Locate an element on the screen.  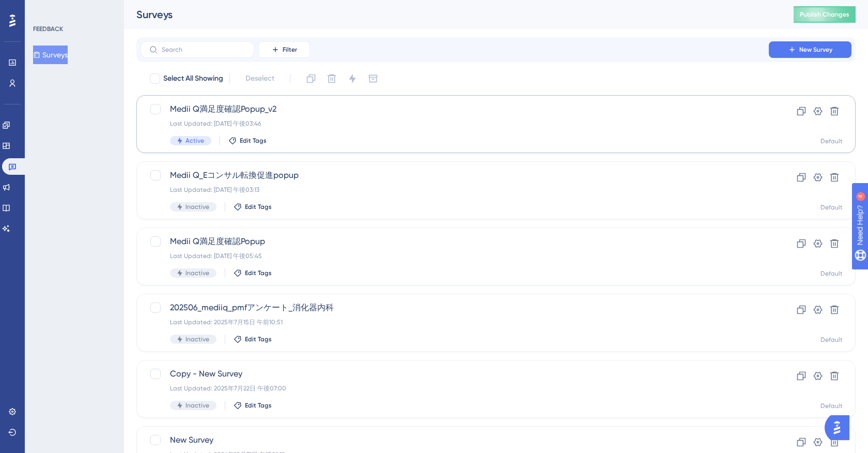
button: Surveys is located at coordinates (50, 55).